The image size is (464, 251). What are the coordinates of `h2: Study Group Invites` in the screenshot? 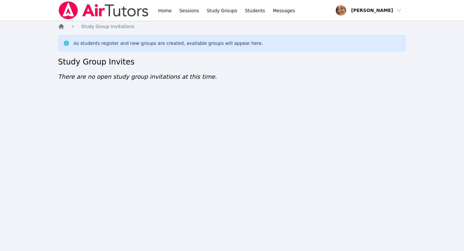 It's located at (232, 62).